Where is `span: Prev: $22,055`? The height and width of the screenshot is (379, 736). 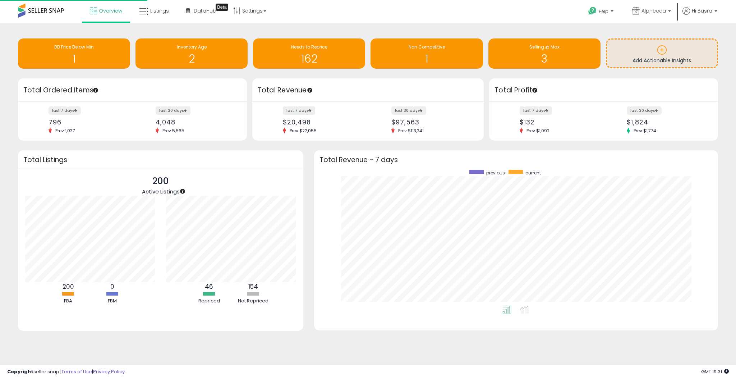
span: Prev: $22,055 is located at coordinates (303, 130).